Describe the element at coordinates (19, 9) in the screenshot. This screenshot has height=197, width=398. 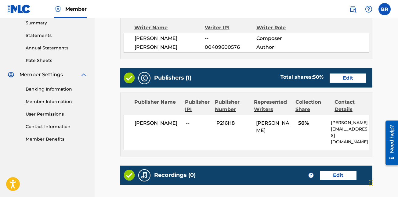
I see `img: MLC Logo` at that location.